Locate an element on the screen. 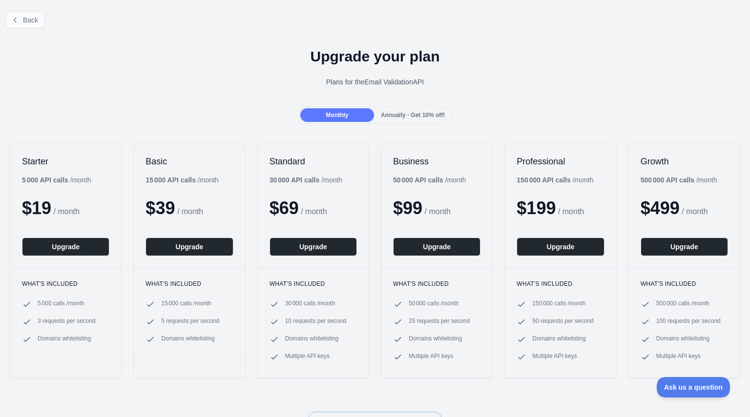  h2: Standard is located at coordinates (313, 162).